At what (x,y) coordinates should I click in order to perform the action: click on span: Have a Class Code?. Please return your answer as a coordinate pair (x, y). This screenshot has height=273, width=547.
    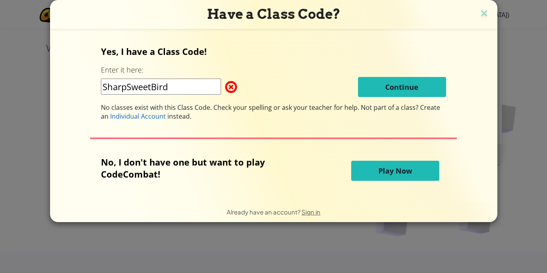
    Looking at the image, I should click on (274, 14).